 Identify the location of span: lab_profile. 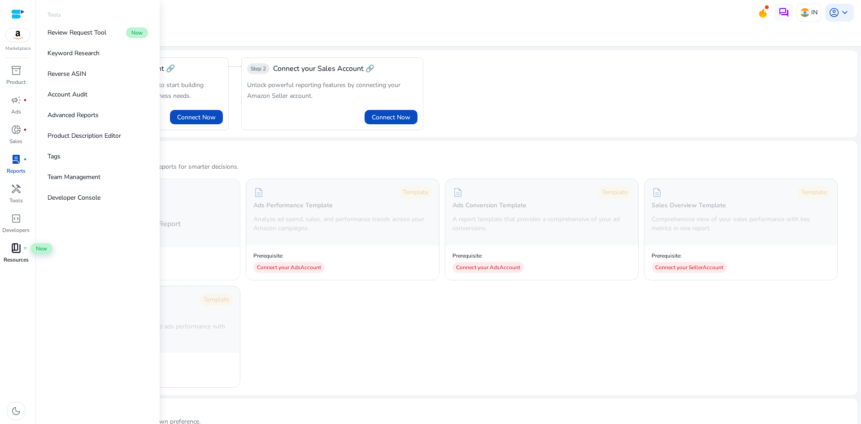
(16, 159).